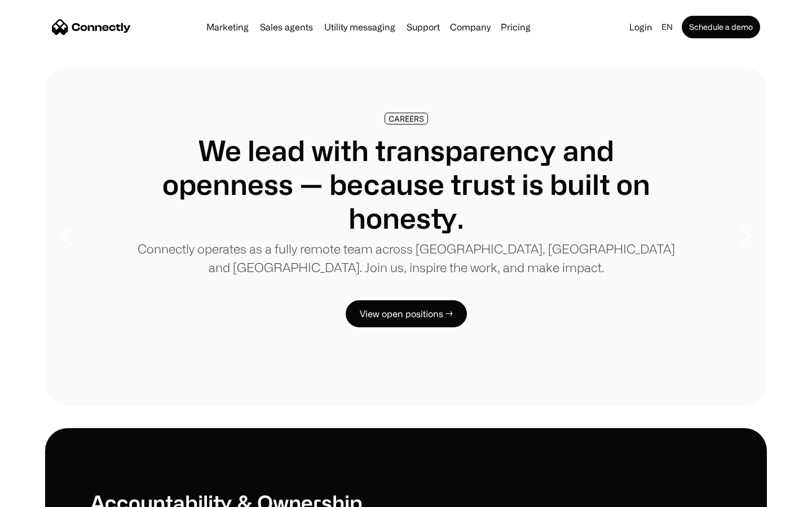  Describe the element at coordinates (406, 119) in the screenshot. I see `div: CAREERS` at that location.